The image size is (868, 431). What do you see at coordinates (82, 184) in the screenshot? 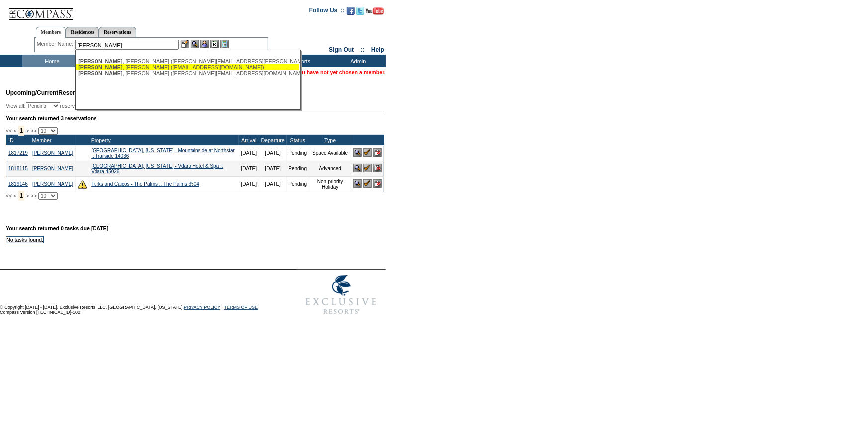
I see `img: There are insufficient days and/or tokens to cover this reservation` at bounding box center [82, 184].